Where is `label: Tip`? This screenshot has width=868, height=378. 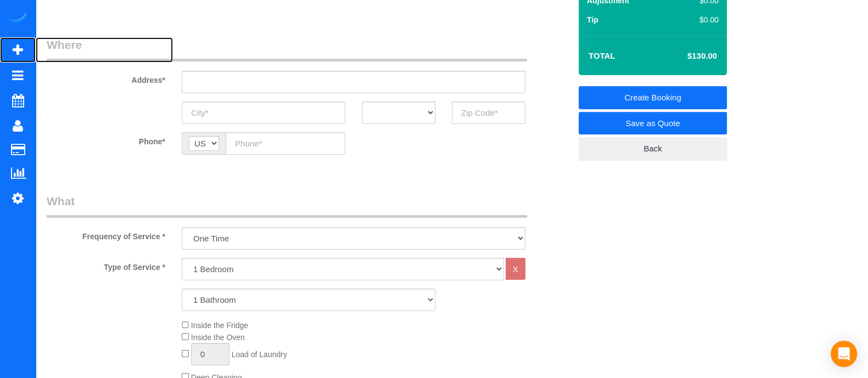
label: Tip is located at coordinates (592, 20).